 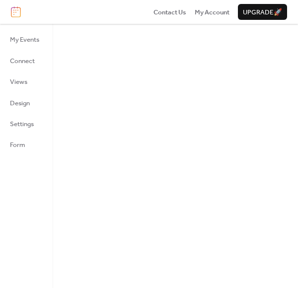 What do you see at coordinates (212, 12) in the screenshot?
I see `span: My Account` at bounding box center [212, 12].